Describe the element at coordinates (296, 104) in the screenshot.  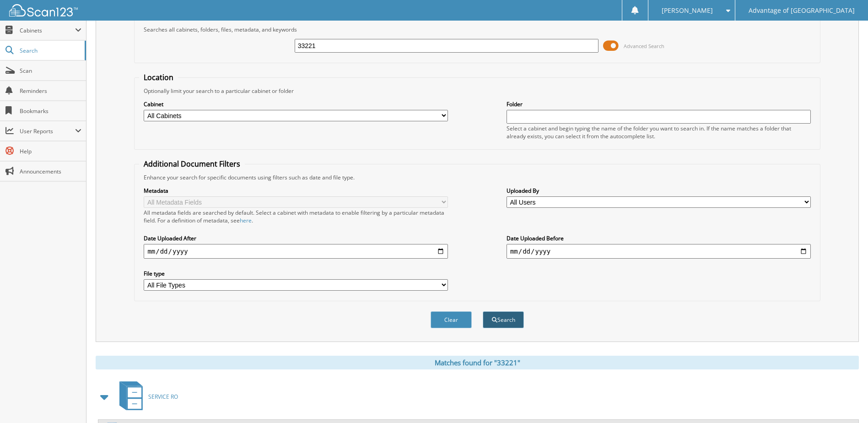
I see `label: Cabinet` at that location.